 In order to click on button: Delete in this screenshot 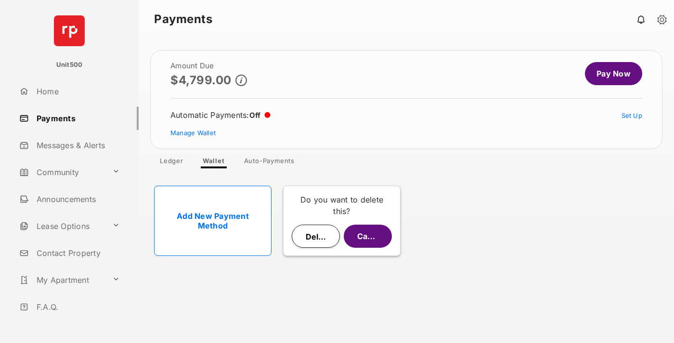, I will do `click(316, 236)`.